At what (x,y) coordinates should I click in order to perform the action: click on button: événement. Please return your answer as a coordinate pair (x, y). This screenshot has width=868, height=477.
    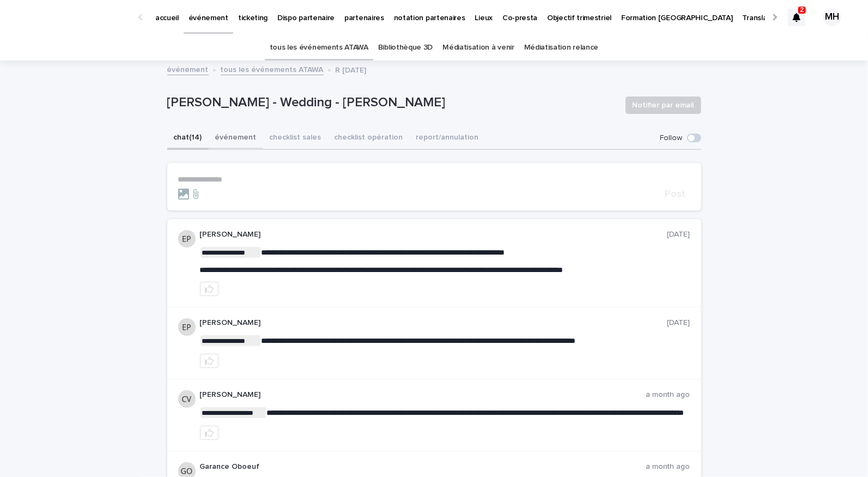
    Looking at the image, I should click on (236, 139).